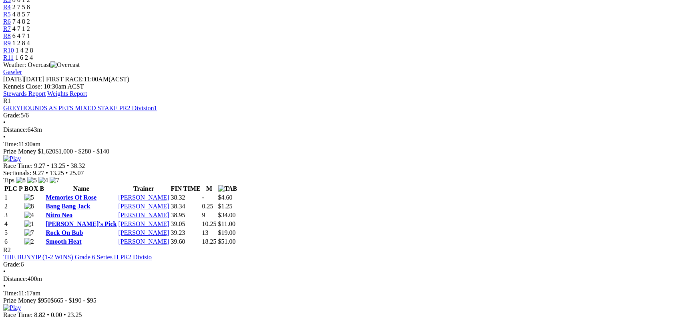  What do you see at coordinates (68, 206) in the screenshot?
I see `a: Bang Bang Jack` at bounding box center [68, 206].